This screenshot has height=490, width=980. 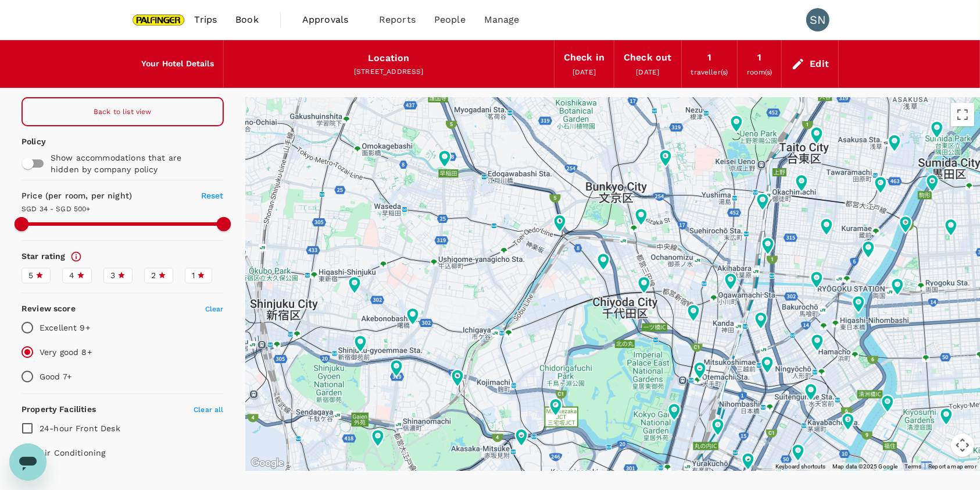 I want to click on p: Policy, so click(x=28, y=142).